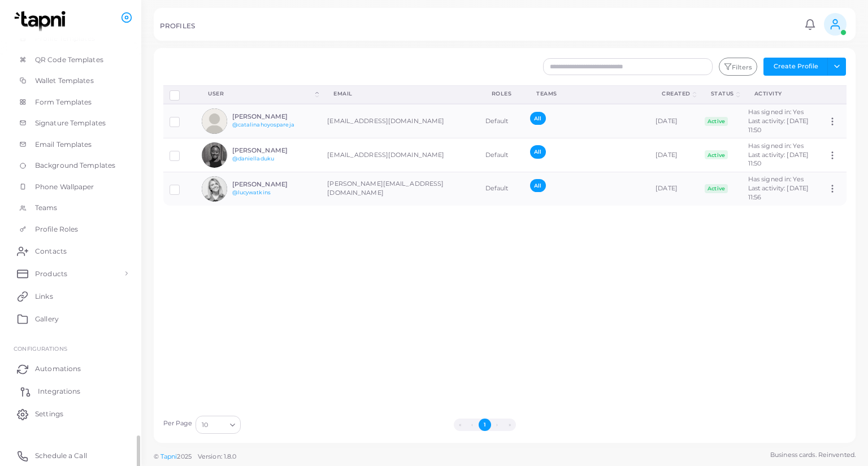  What do you see at coordinates (782, 93) in the screenshot?
I see `div: activity` at bounding box center [782, 93].